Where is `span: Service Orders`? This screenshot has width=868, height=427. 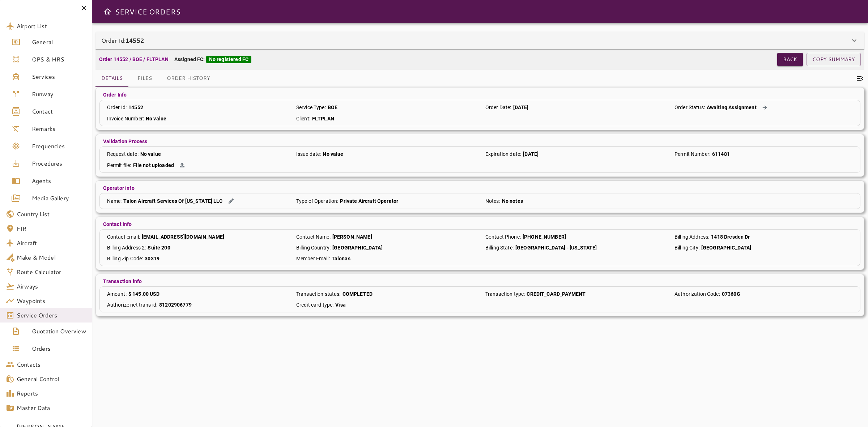 span: Service Orders is located at coordinates (51, 315).